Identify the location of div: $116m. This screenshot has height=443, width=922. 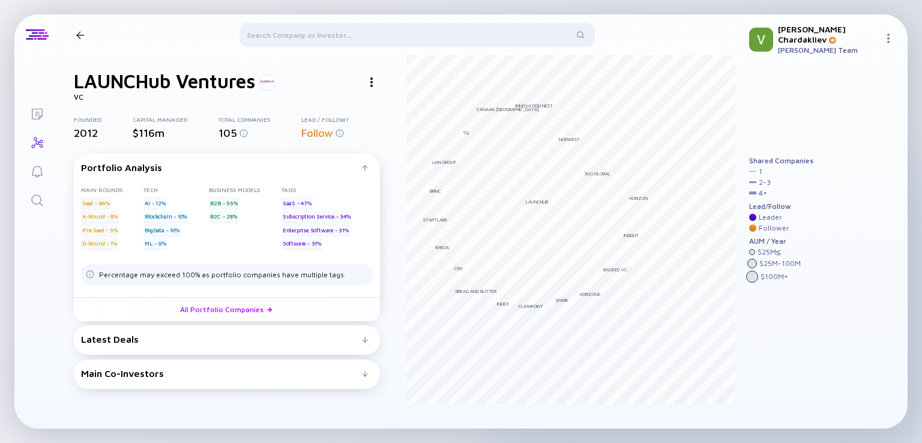
(175, 133).